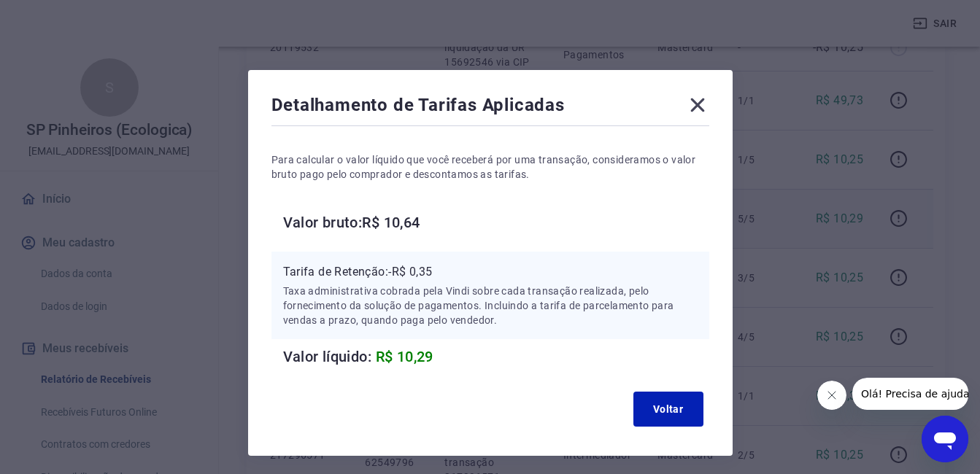  I want to click on p: Para calcular o valor líquido que você receberá por uma transação, consideramos o valor bruto pag..., so click(490, 167).